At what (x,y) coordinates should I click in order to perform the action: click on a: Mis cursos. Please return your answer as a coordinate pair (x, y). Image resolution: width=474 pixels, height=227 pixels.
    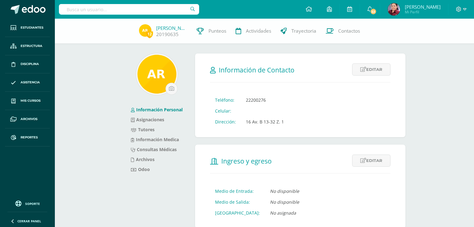
    Looking at the image, I should click on (27, 101).